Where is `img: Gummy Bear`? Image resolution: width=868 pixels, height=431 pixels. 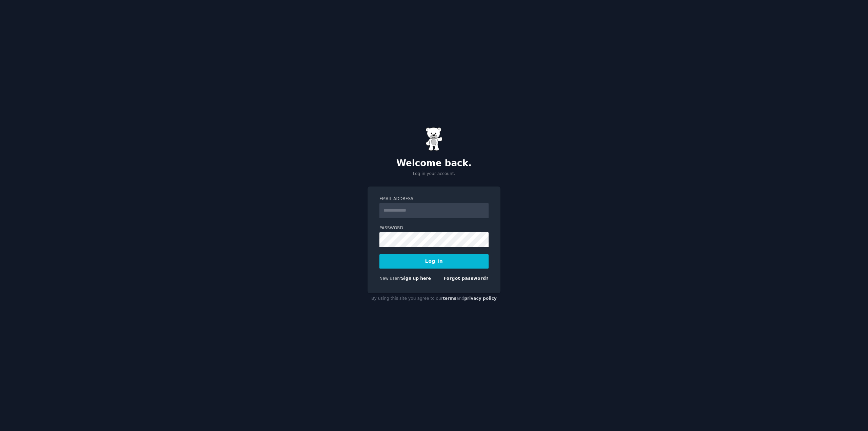 img: Gummy Bear is located at coordinates (434, 139).